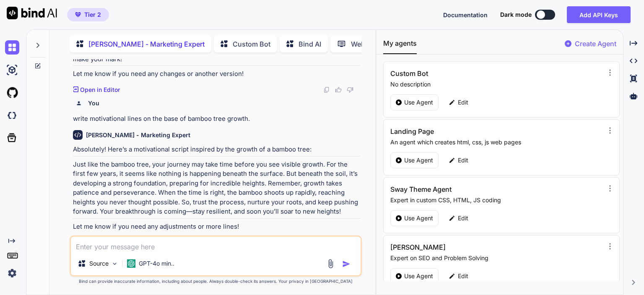  Describe the element at coordinates (400, 46) in the screenshot. I see `button: My agents` at that location.